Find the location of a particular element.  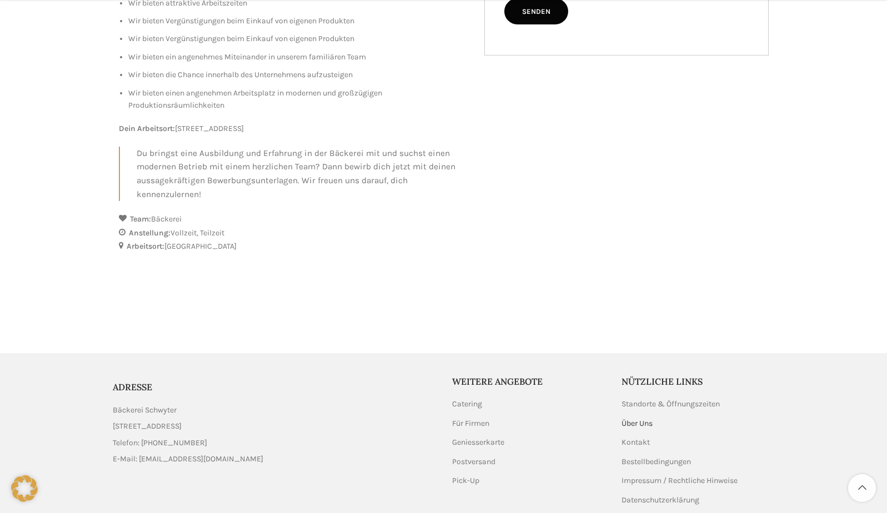

h5: Weitere Angebote is located at coordinates (529, 382).